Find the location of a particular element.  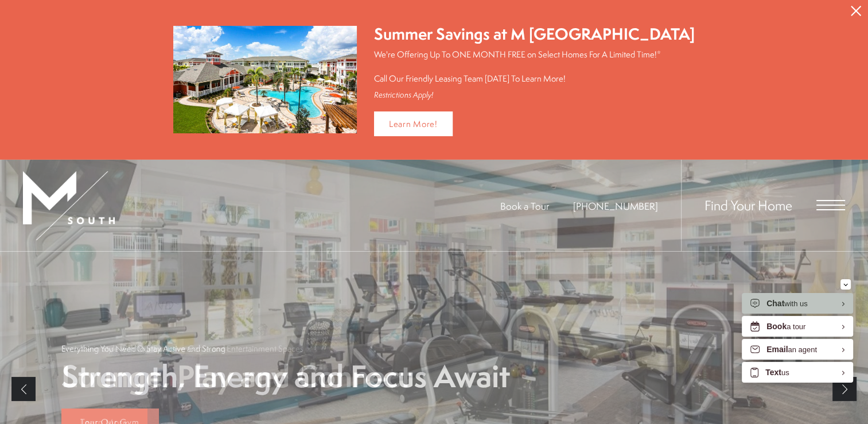

p: Everything You Need to Stay Active and Strong is located at coordinates (144, 348).